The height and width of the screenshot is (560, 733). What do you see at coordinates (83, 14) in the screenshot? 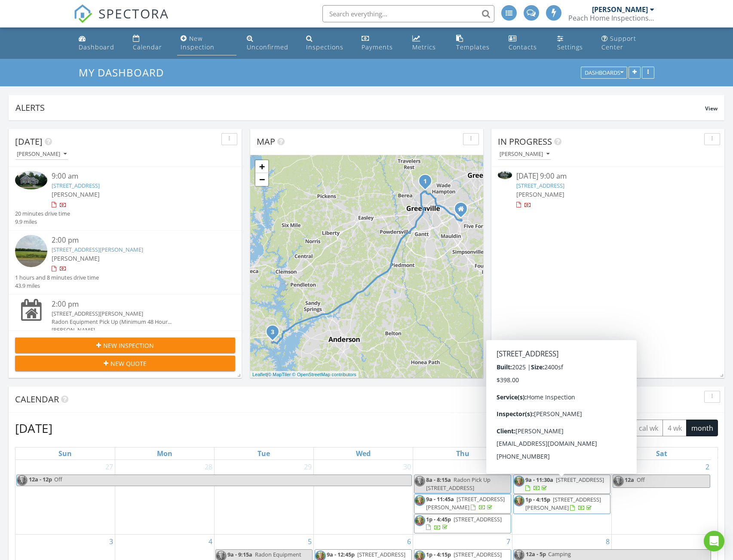
I see `img: The Best Home Inspection Software - Spectora` at bounding box center [83, 14].